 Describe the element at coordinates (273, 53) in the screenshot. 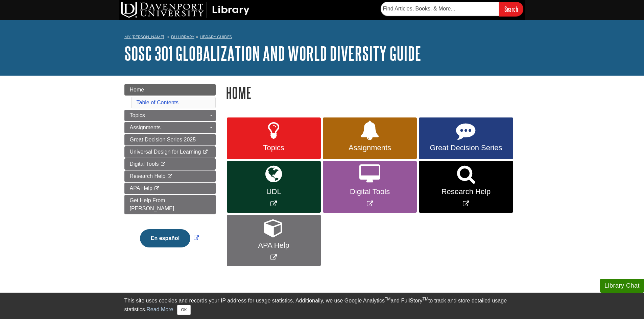

I see `a: SOSC 301 Globalization and World Diversity Guide` at that location.